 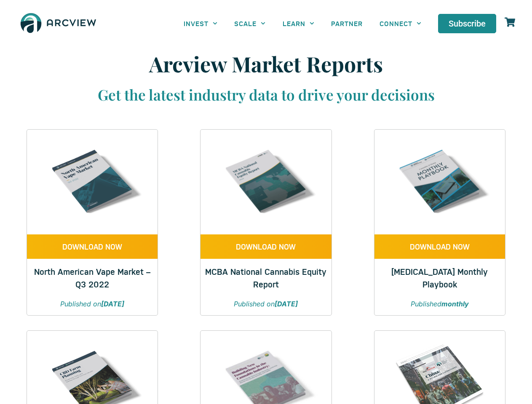 I want to click on span: Subscribe, so click(x=467, y=23).